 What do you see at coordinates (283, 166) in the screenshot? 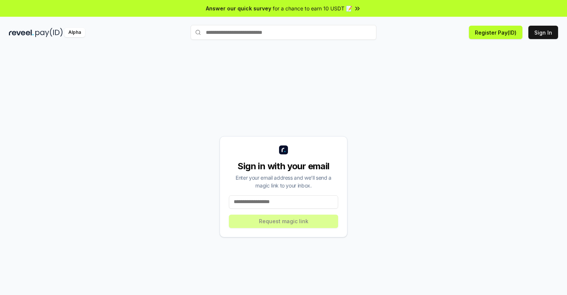
I see `div: Sign in with your email` at bounding box center [283, 166].